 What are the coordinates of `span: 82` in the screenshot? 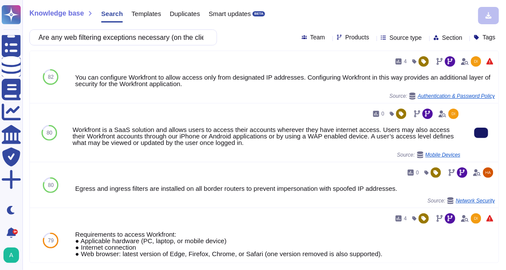 It's located at (51, 77).